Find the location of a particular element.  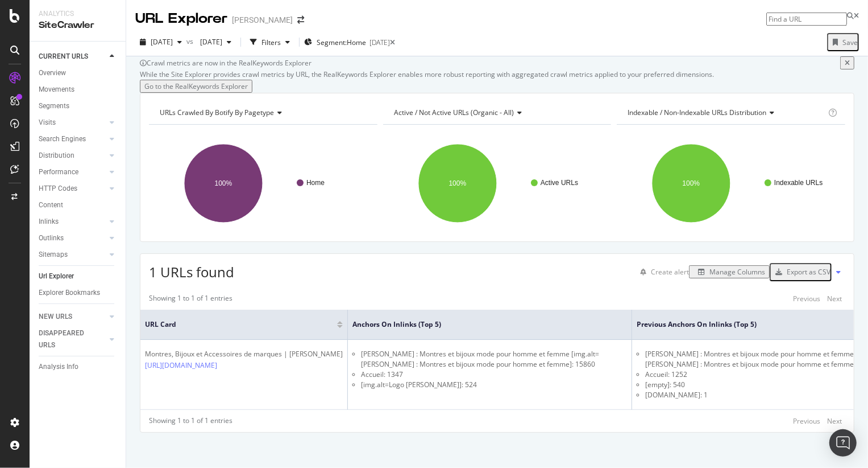

div: Distribution is located at coordinates (56, 155).